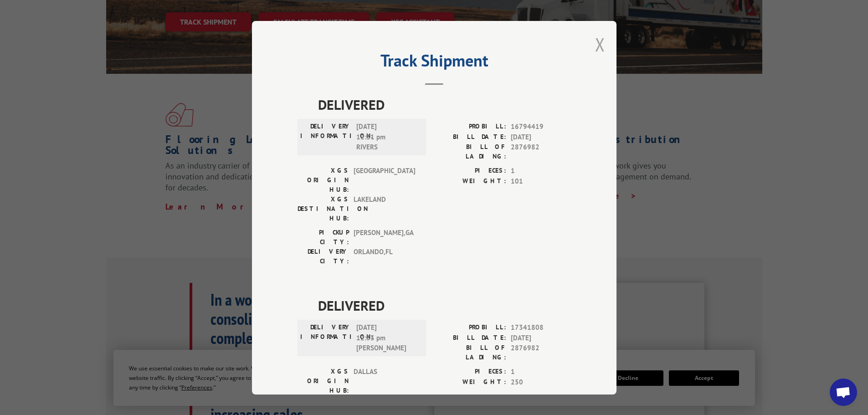 This screenshot has width=868, height=415. I want to click on span: LAKELAND, so click(384, 209).